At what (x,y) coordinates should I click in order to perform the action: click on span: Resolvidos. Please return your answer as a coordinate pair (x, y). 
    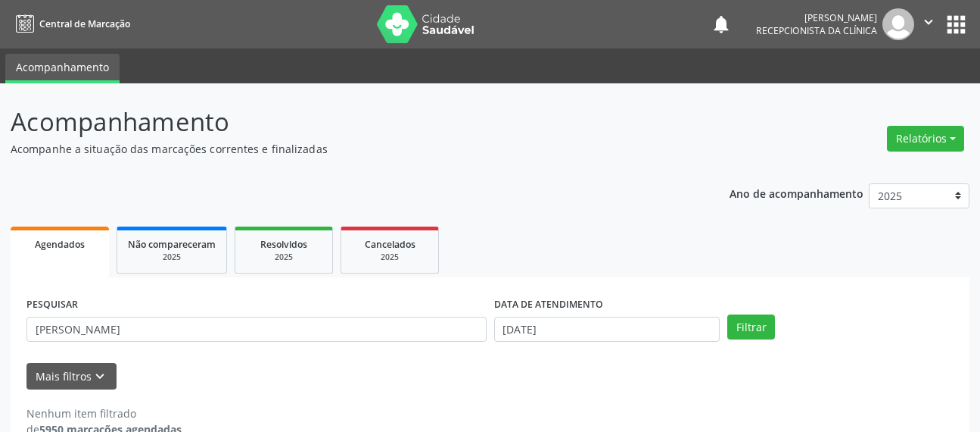
    Looking at the image, I should click on (284, 244).